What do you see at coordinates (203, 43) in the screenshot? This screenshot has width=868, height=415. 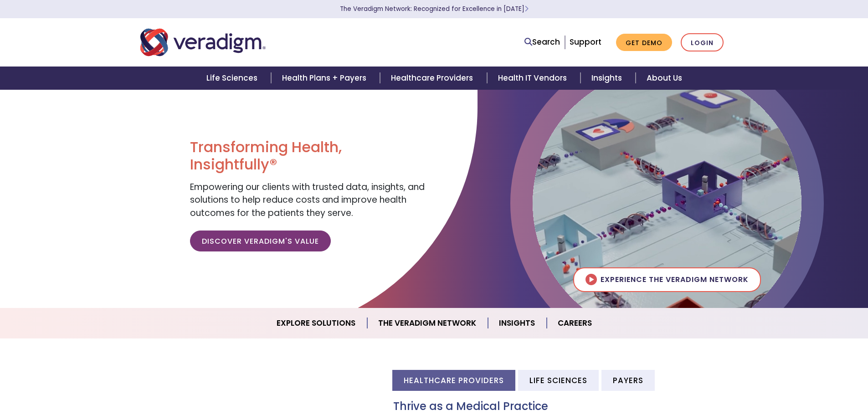 I see `a: Veradigm logo` at bounding box center [203, 43].